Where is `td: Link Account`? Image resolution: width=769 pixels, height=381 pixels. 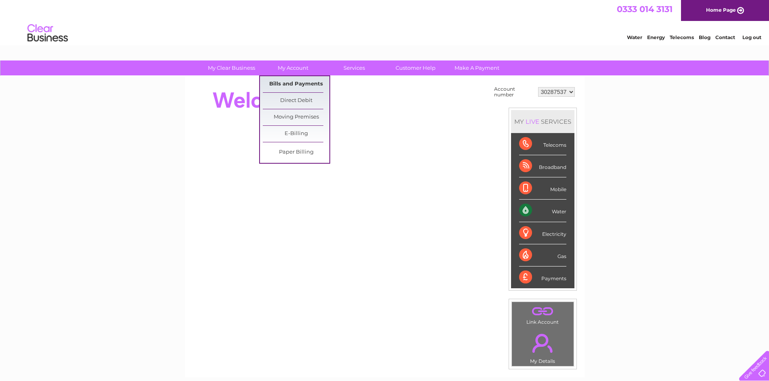
td: Link Account is located at coordinates (542, 314).